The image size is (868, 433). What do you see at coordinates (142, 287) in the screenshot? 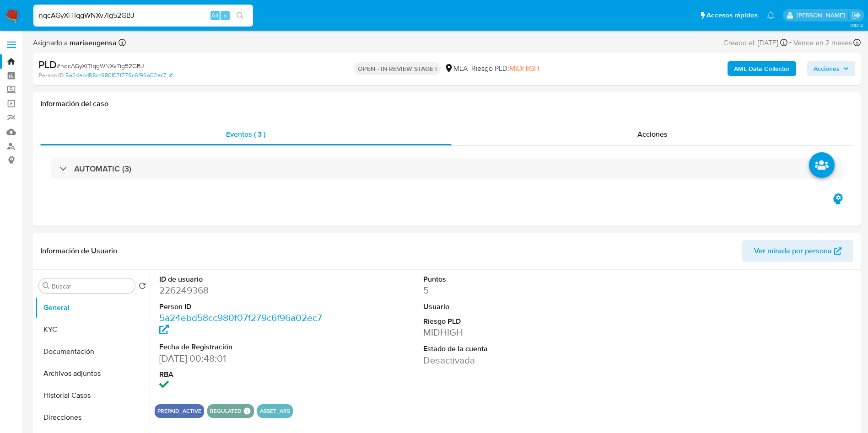
I see `button: Volver al orden por defecto` at bounding box center [142, 287].